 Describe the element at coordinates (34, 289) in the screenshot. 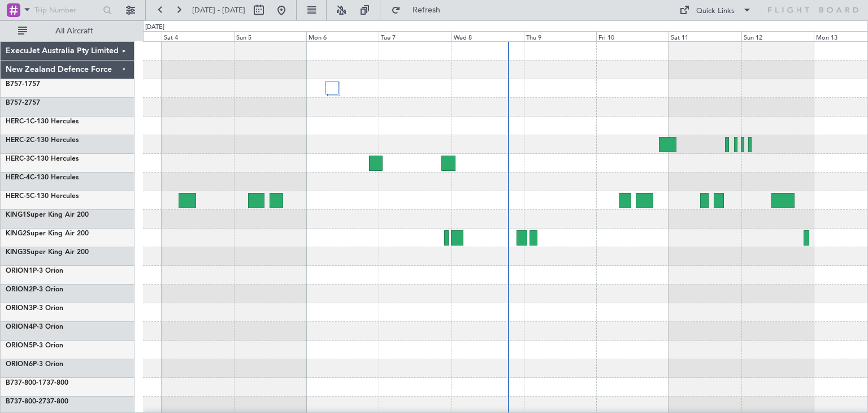

I see `a: ORION2P-3 Orion` at that location.